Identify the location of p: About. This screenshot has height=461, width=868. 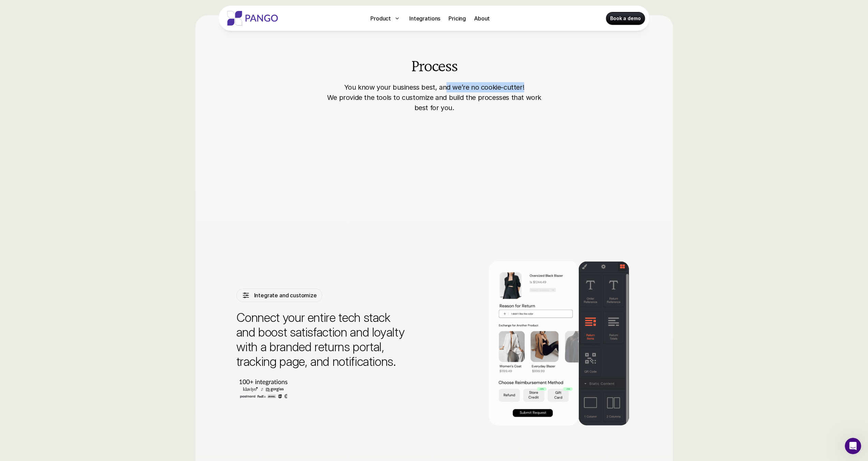
(482, 18).